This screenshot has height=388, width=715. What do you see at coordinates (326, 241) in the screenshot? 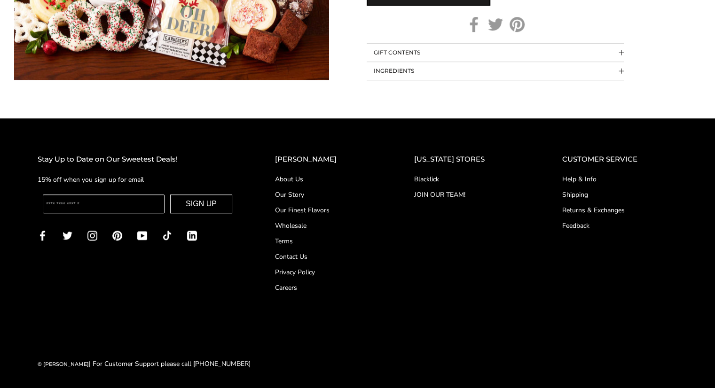
I see `a: Terms` at bounding box center [326, 241].